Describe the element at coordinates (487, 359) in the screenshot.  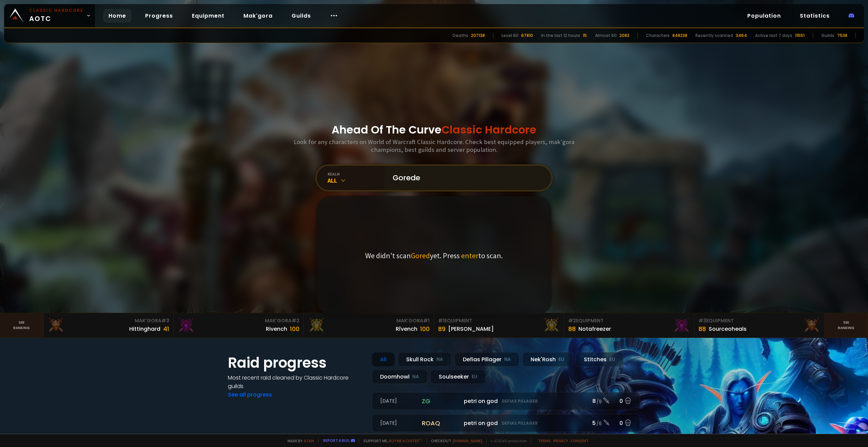
I see `div: Defias Pillager` at that location.